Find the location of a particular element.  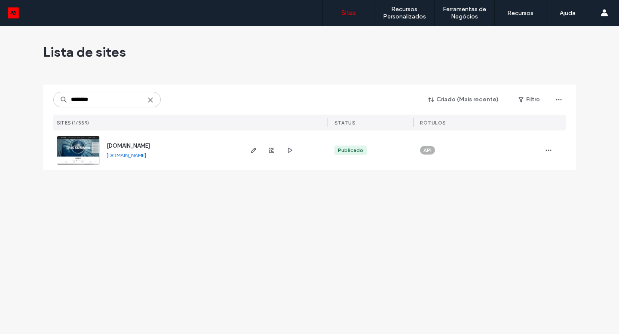

span: Sites (1/559) is located at coordinates (73, 123).